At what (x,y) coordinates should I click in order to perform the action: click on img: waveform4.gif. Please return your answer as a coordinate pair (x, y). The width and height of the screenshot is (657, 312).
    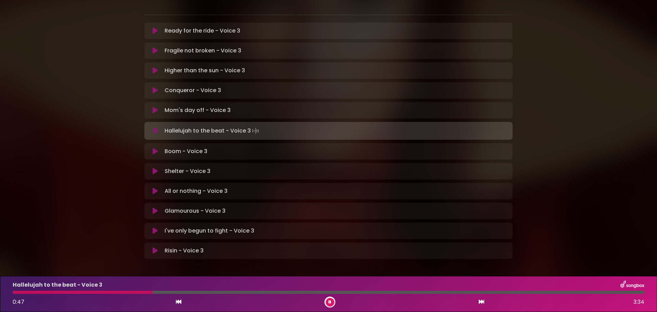
    Looking at the image, I should click on (256, 131).